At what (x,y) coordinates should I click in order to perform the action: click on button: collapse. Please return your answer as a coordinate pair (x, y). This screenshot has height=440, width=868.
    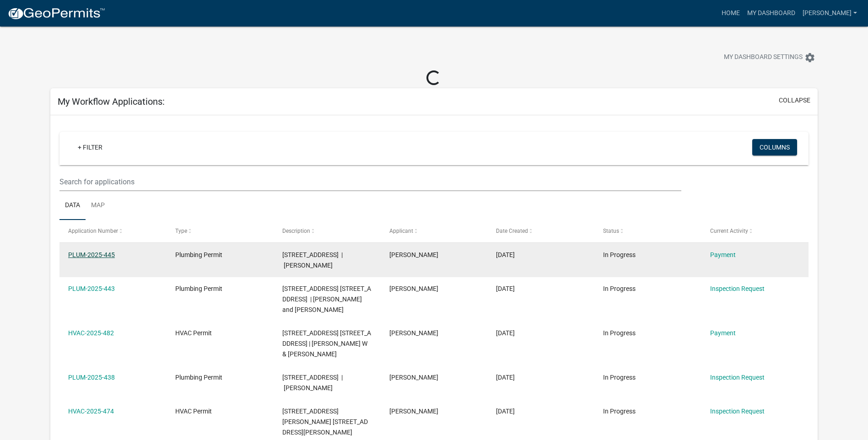
    Looking at the image, I should click on (794, 100).